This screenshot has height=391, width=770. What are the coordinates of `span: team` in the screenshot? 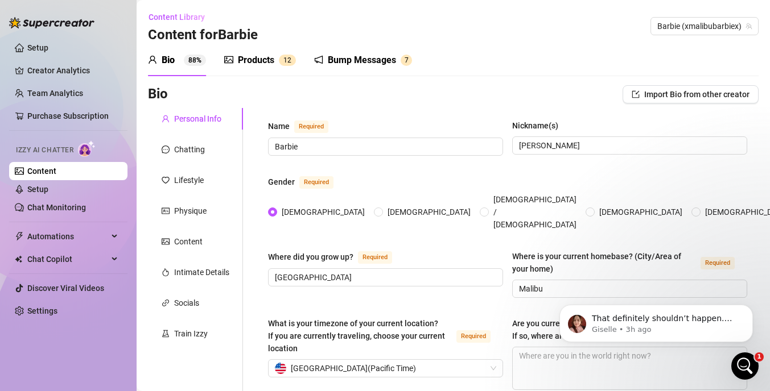 It's located at (749, 26).